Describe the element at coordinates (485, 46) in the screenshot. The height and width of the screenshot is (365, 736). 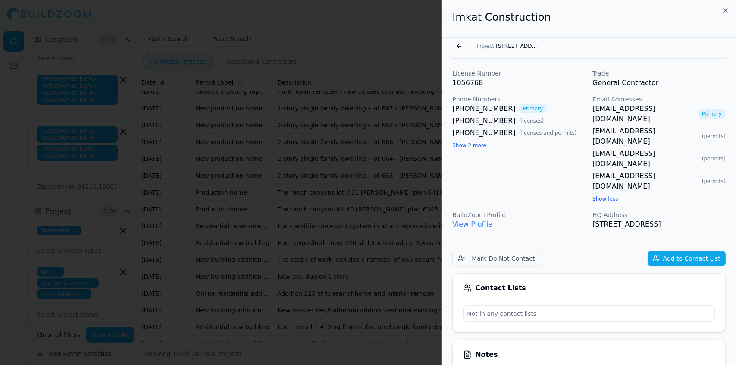
I see `span: Project` at that location.